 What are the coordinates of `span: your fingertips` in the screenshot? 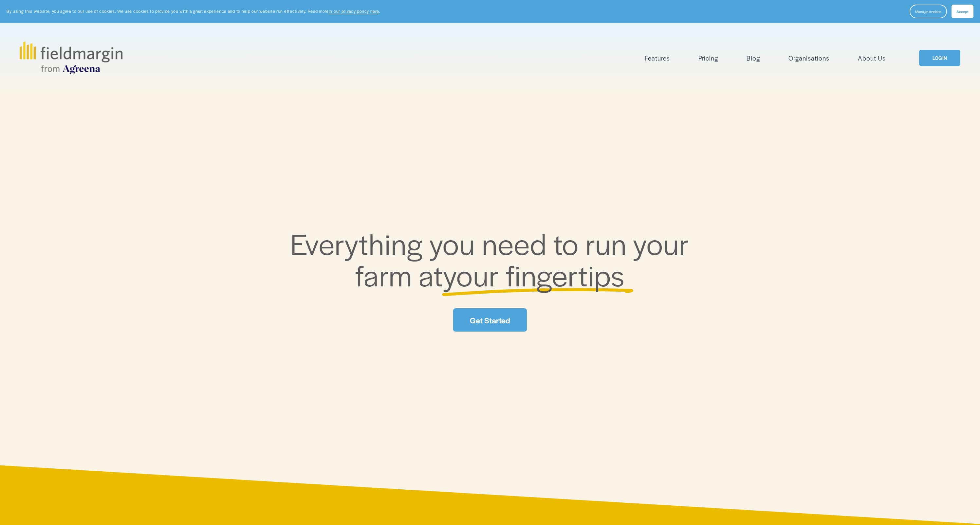 It's located at (533, 275).